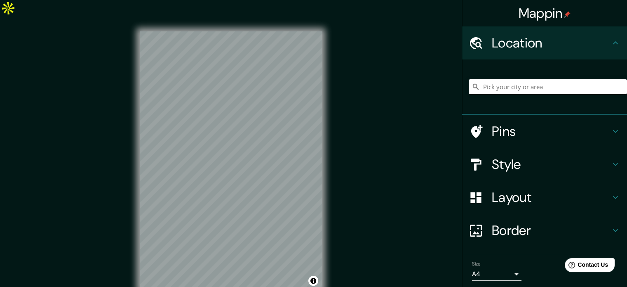 This screenshot has width=627, height=287. Describe the element at coordinates (545, 197) in the screenshot. I see `div: Layout` at that location.